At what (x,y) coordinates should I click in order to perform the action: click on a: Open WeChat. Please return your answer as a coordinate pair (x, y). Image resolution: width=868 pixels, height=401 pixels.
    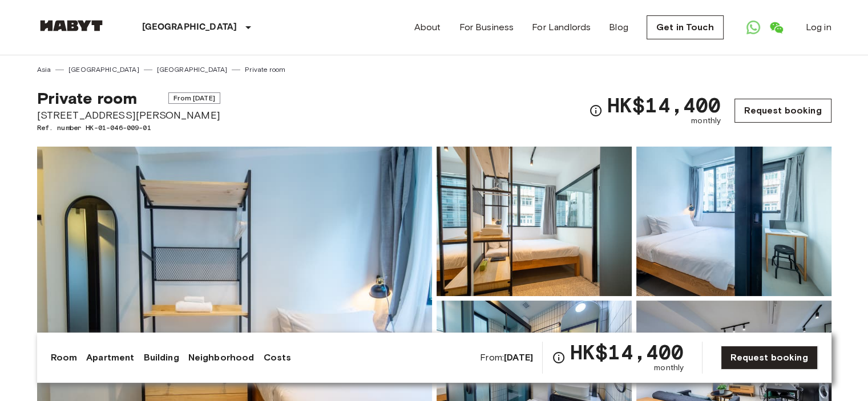
    Looking at the image, I should click on (776, 27).